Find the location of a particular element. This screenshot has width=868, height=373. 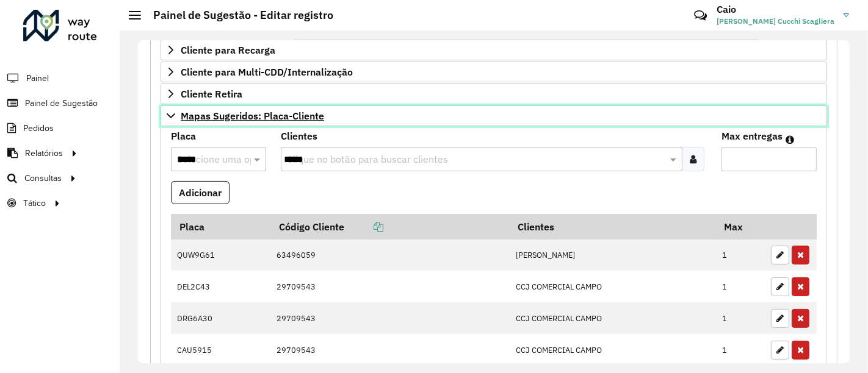

a: Contato Rápido is located at coordinates (700, 15).